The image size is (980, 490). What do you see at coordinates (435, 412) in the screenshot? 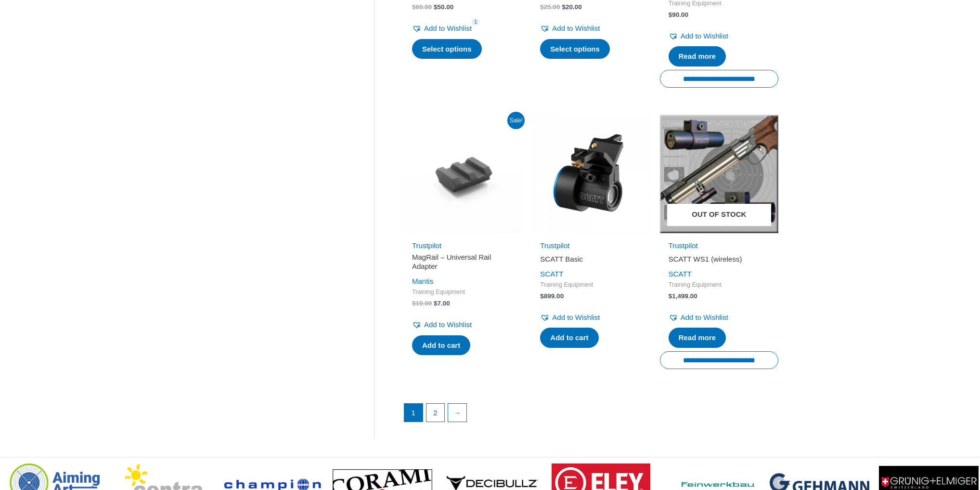
I see `a: Page 2` at bounding box center [435, 412].